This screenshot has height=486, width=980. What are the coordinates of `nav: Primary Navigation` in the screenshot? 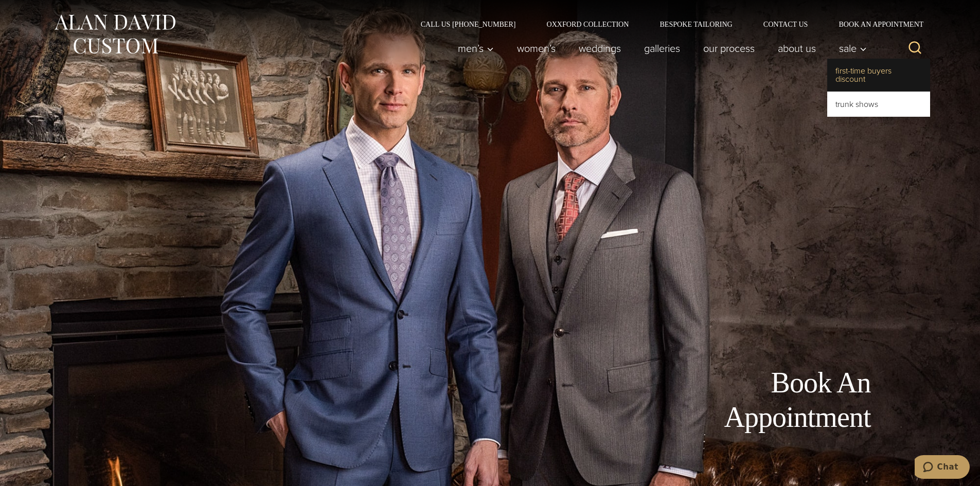 It's located at (659, 48).